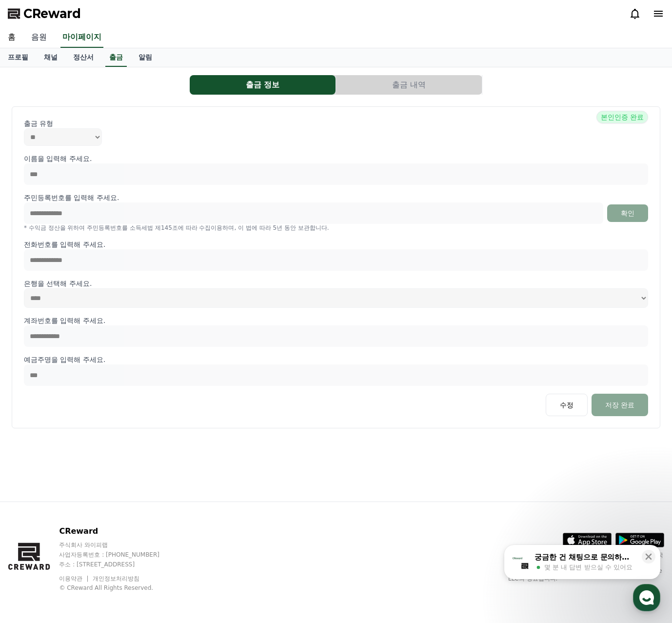  What do you see at coordinates (145, 57) in the screenshot?
I see `a: 알림` at bounding box center [145, 57].